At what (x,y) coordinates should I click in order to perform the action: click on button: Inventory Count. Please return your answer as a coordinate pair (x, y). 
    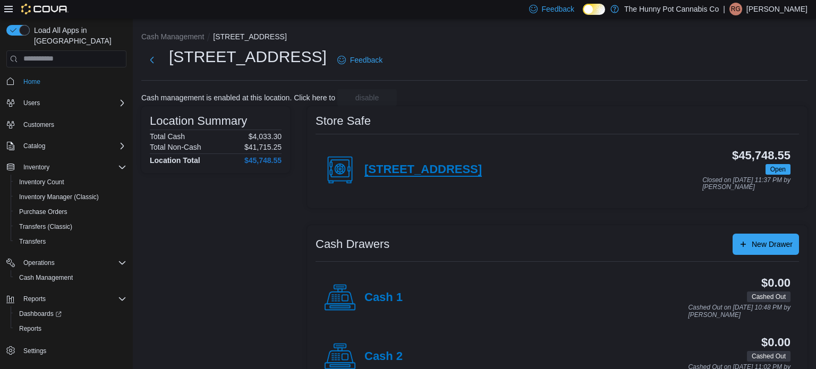
    Looking at the image, I should click on (71, 182).